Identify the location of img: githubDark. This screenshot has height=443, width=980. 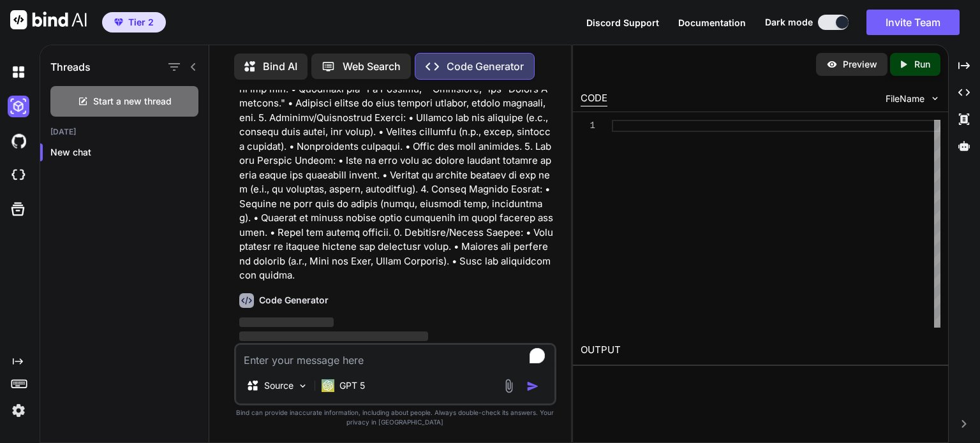
(19, 141).